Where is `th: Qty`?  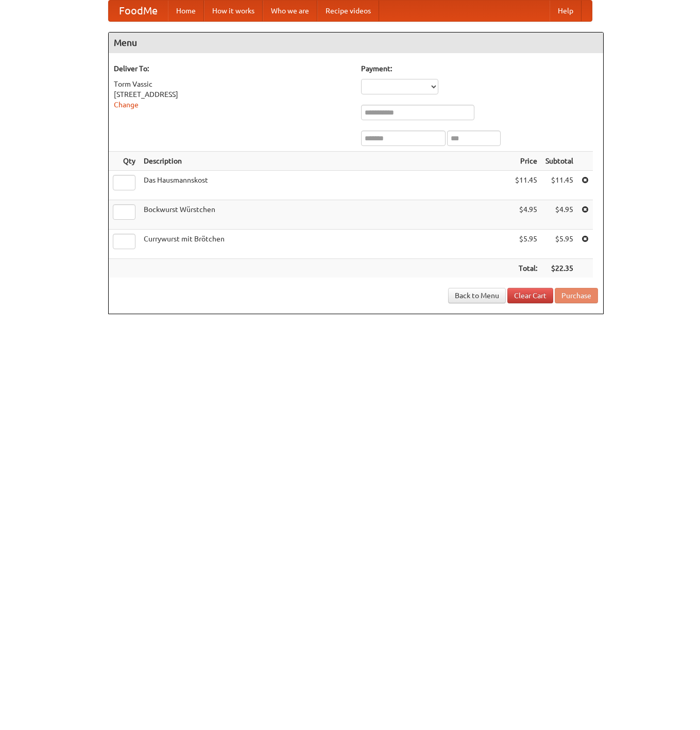 th: Qty is located at coordinates (125, 161).